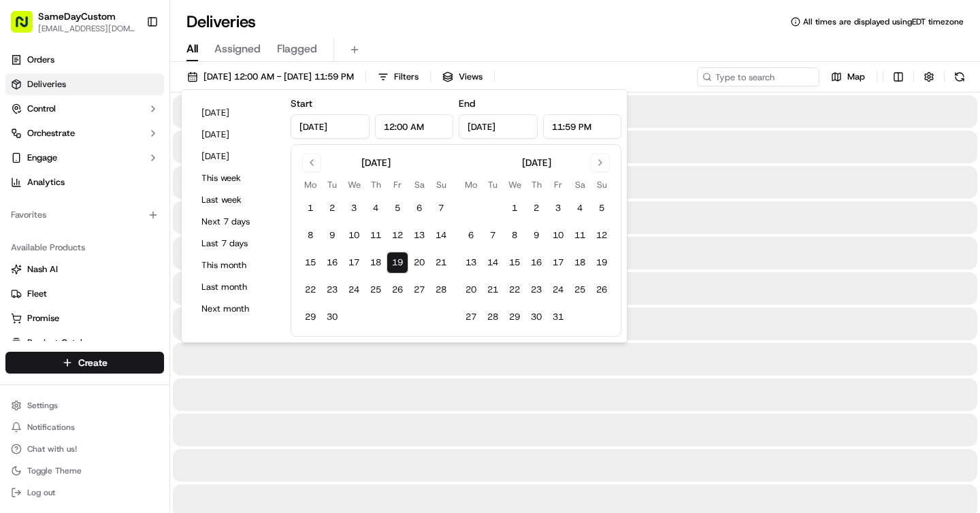 The width and height of the screenshot is (980, 513). What do you see at coordinates (84, 343) in the screenshot?
I see `a: Product Catalog` at bounding box center [84, 343].